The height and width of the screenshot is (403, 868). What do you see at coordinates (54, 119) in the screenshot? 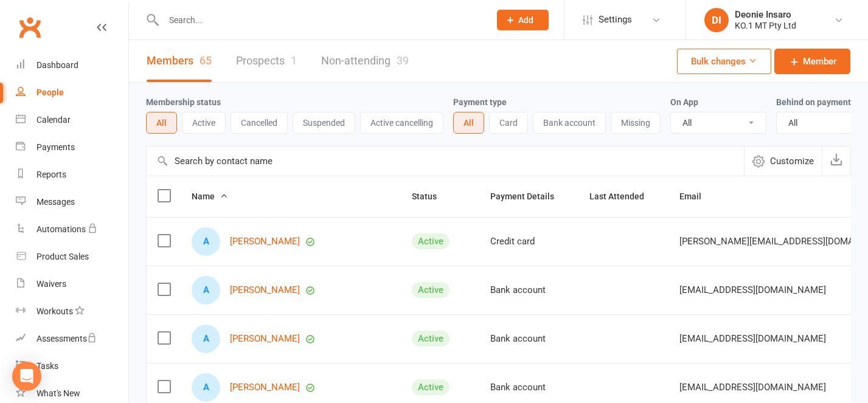
I see `div: Calendar` at bounding box center [54, 119].